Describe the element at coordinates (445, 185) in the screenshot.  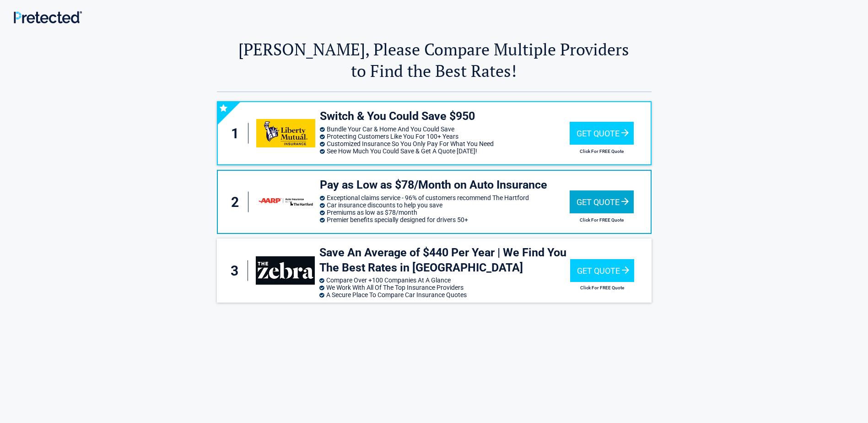
I see `h3: Pay as Low as $78/Month on Auto Insurance` at that location.